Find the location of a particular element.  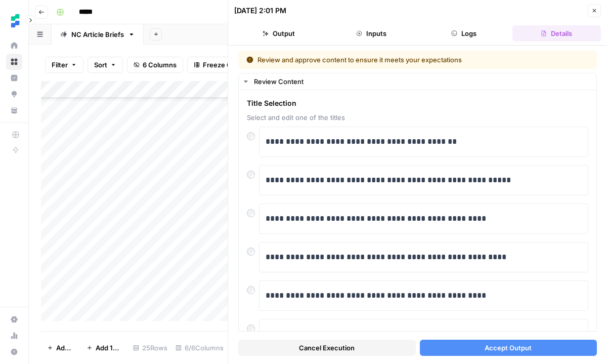

button: Add Row is located at coordinates (61, 348).